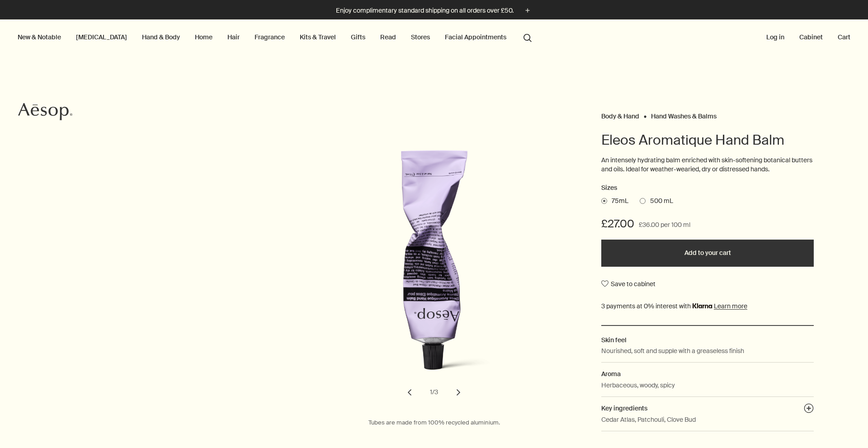  I want to click on h2: Skin feel, so click(707, 340).